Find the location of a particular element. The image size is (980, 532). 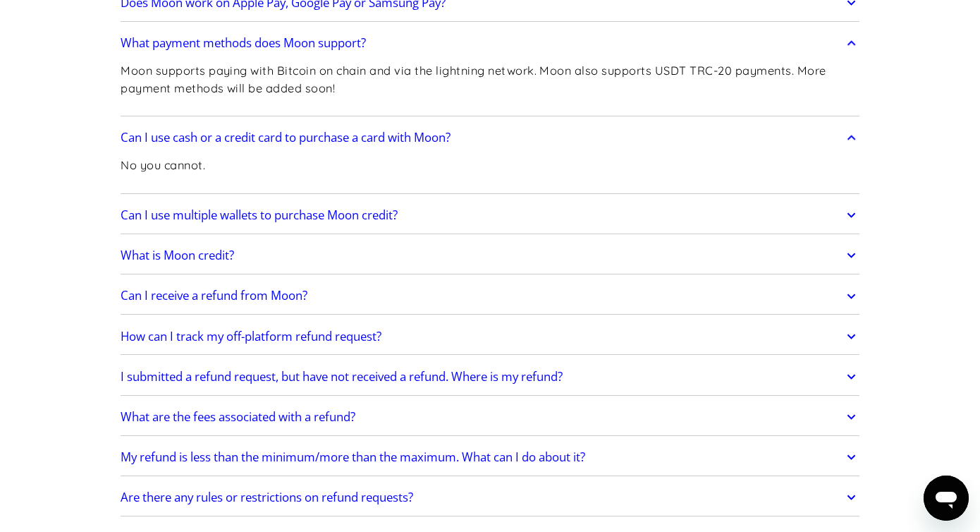

h2: What payment methods does Moon support? is located at coordinates (243, 43).